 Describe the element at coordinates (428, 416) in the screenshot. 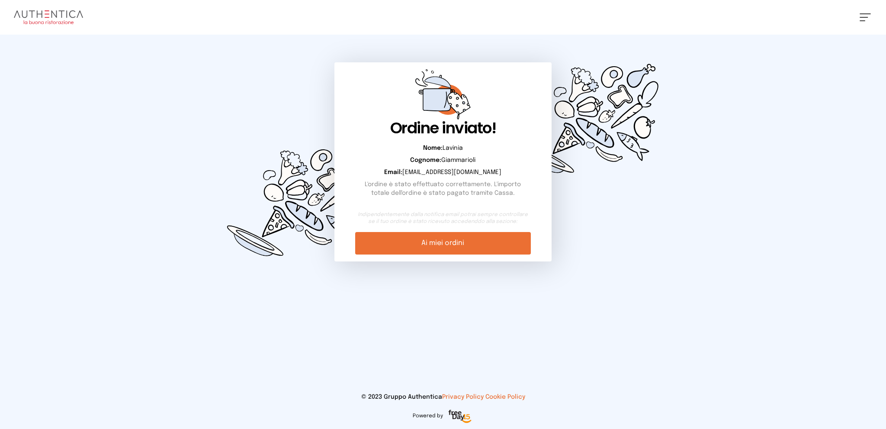

I see `span: Powered by` at that location.